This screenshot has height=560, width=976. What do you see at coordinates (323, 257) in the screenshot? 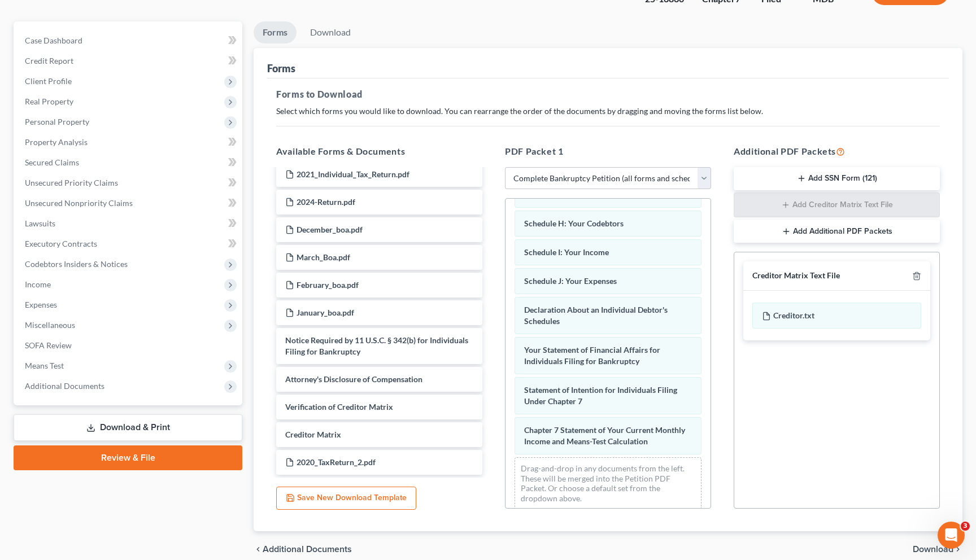
I see `span: March_Boa.pdf` at bounding box center [323, 257].